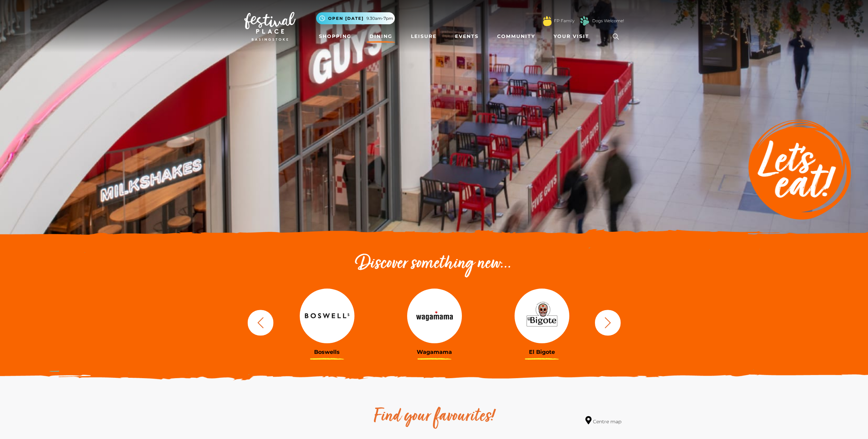 This screenshot has width=868, height=439. What do you see at coordinates (380, 18) in the screenshot?
I see `span: 9.30am-7pm` at bounding box center [380, 18].